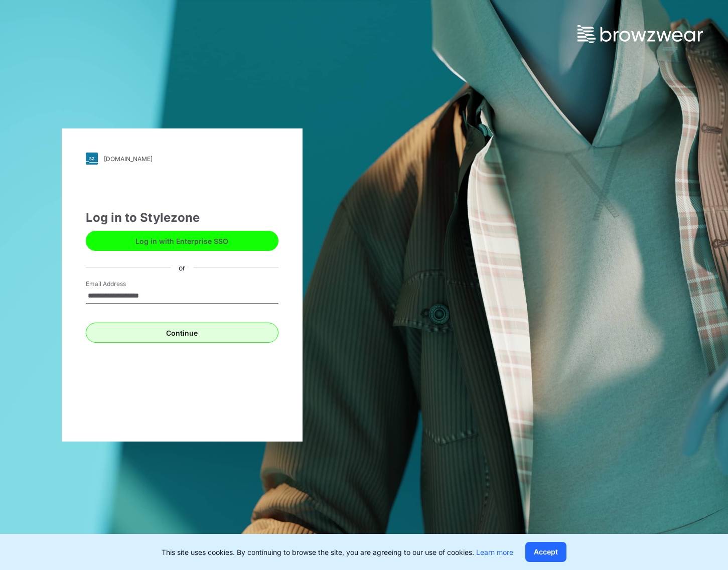  I want to click on img: browzwear-logo.73288ffb.svg, so click(640, 34).